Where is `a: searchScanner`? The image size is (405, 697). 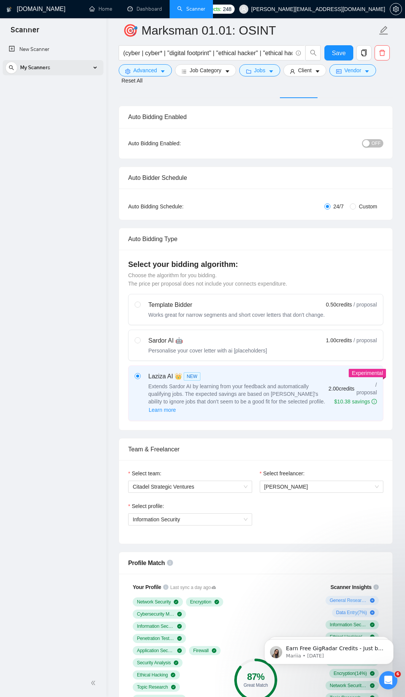 a: searchScanner is located at coordinates (191, 9).